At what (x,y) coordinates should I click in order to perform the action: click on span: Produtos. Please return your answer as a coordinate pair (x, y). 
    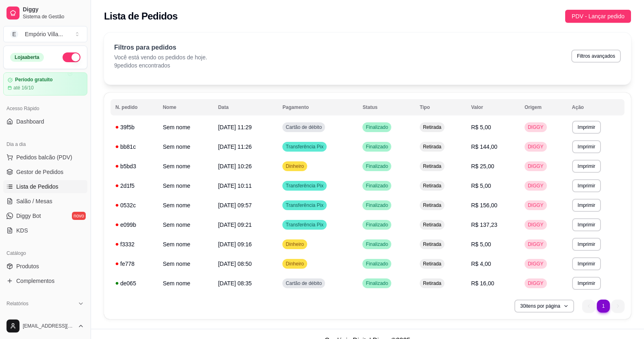
    Looking at the image, I should click on (27, 266).